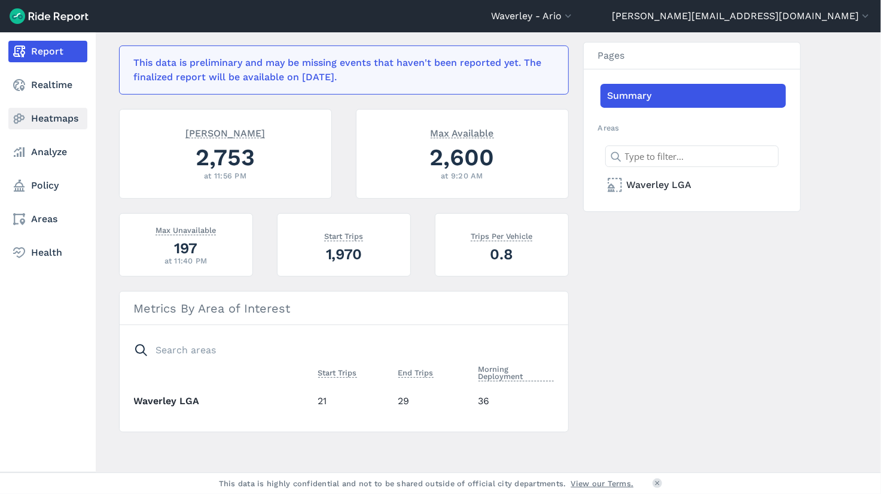 The image size is (881, 494). I want to click on td: 29, so click(434, 400).